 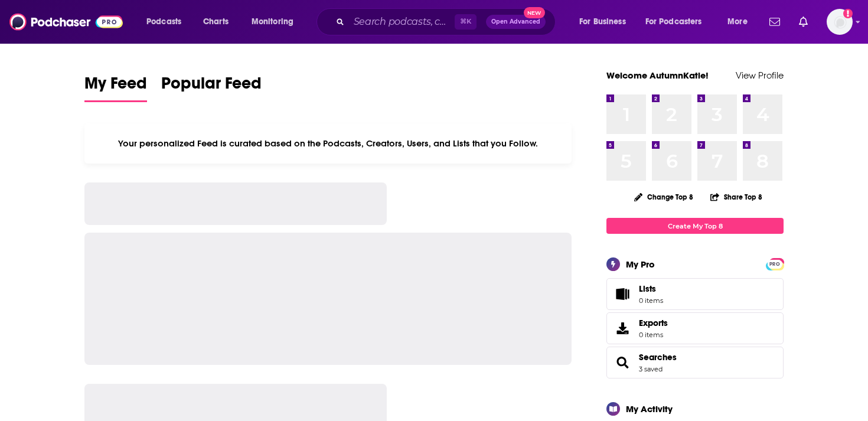 What do you see at coordinates (116, 86) in the screenshot?
I see `span: My Feed` at bounding box center [116, 86].